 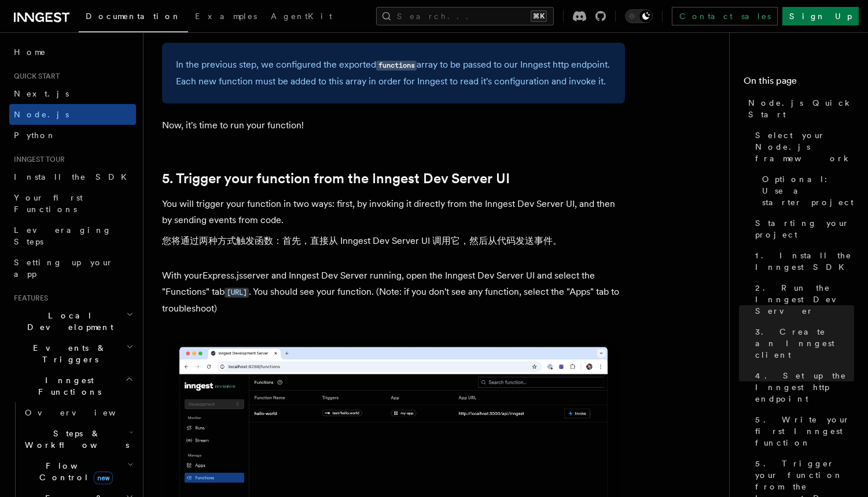 I want to click on a: 5. Trigger your function from the Inngest Dev Server UI, so click(x=336, y=178).